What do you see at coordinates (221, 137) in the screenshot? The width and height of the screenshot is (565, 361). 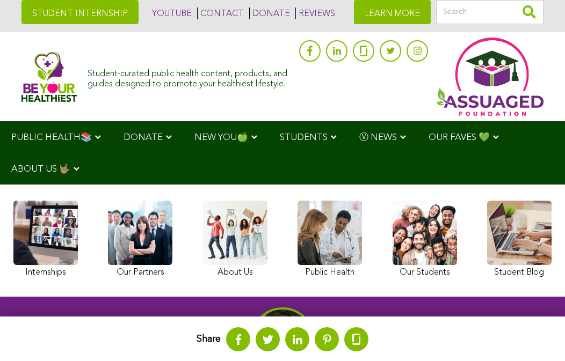 I see `span: NEW YOU🍏` at bounding box center [221, 137].